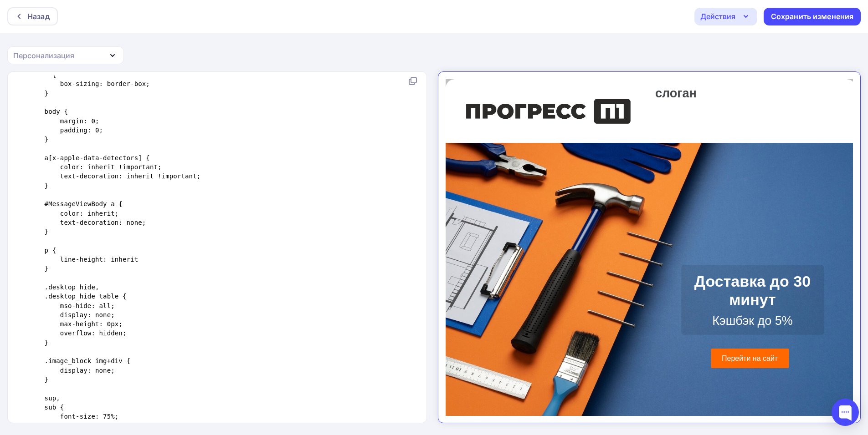 The height and width of the screenshot is (435, 868). Describe the element at coordinates (718, 16) in the screenshot. I see `div: Действия` at that location.